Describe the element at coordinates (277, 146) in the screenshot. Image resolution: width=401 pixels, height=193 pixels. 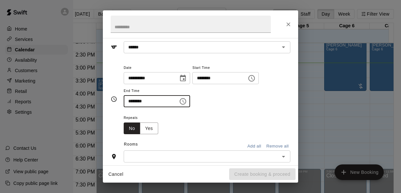
I see `button: Remove all` at that location.